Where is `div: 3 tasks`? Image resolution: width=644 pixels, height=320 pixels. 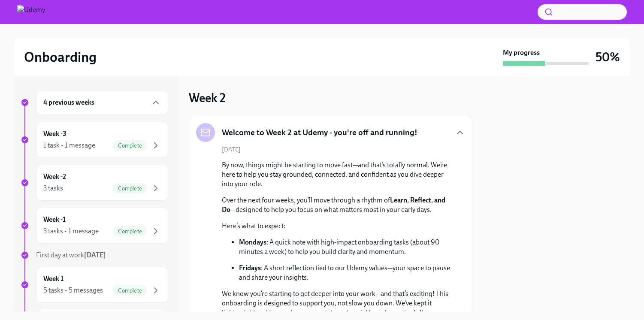 div: 3 tasks is located at coordinates (53, 188).